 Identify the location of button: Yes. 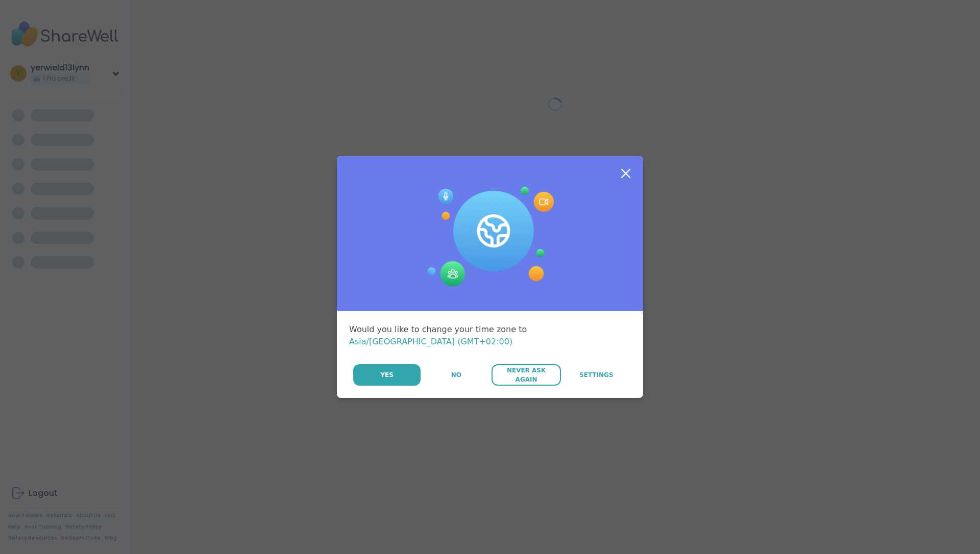
(387, 375).